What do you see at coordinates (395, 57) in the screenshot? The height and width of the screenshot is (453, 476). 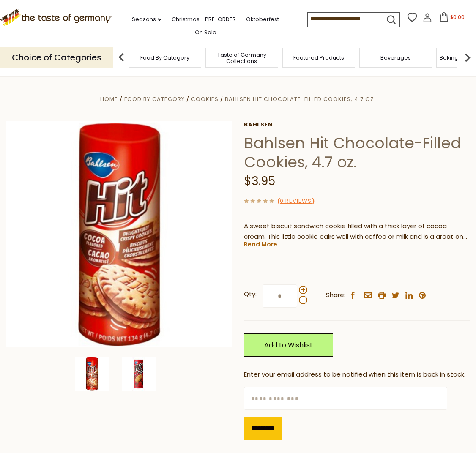 I see `span: Beverages` at bounding box center [395, 57].